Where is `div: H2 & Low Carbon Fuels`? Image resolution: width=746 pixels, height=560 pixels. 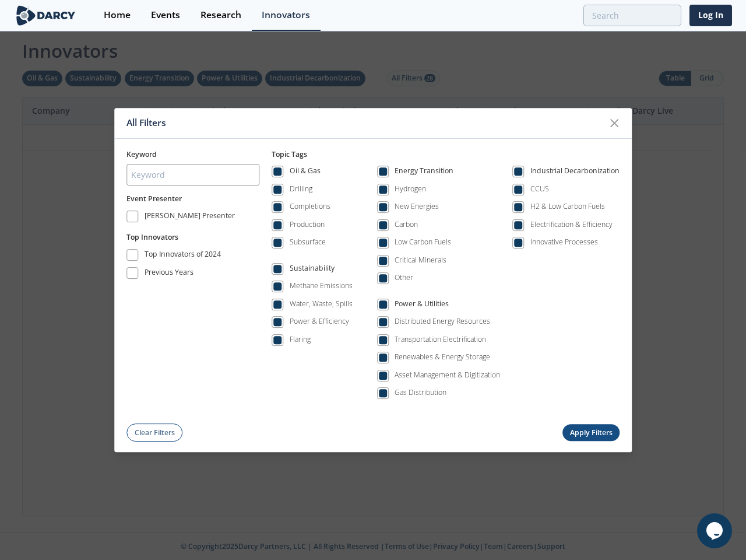
div: H2 & Low Carbon Fuels is located at coordinates (568, 207).